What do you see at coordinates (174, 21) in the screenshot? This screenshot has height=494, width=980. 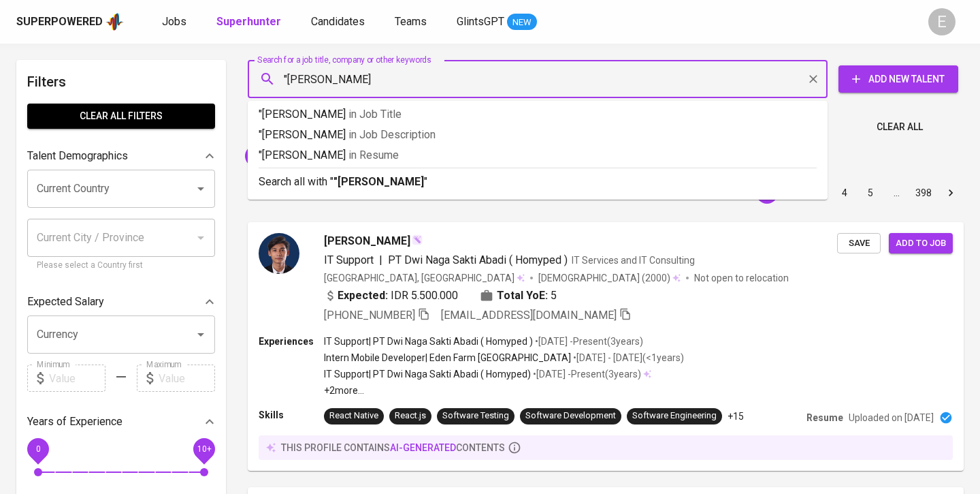 I see `span: Jobs` at bounding box center [174, 21].